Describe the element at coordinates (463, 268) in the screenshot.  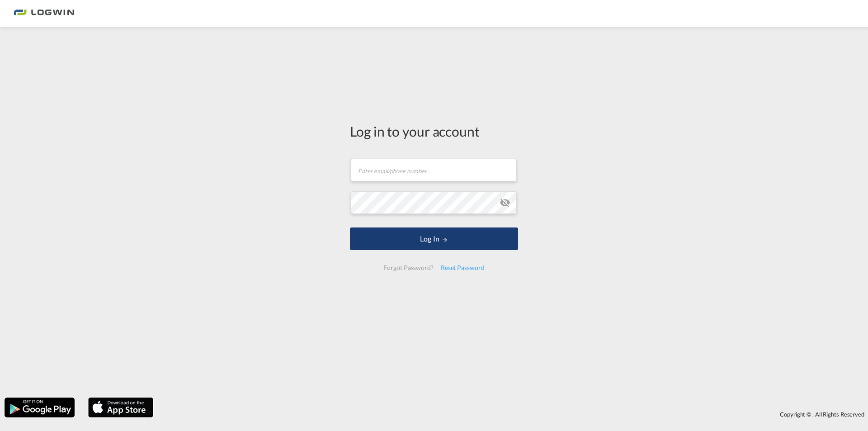
I see `div: Reset Password` at that location.